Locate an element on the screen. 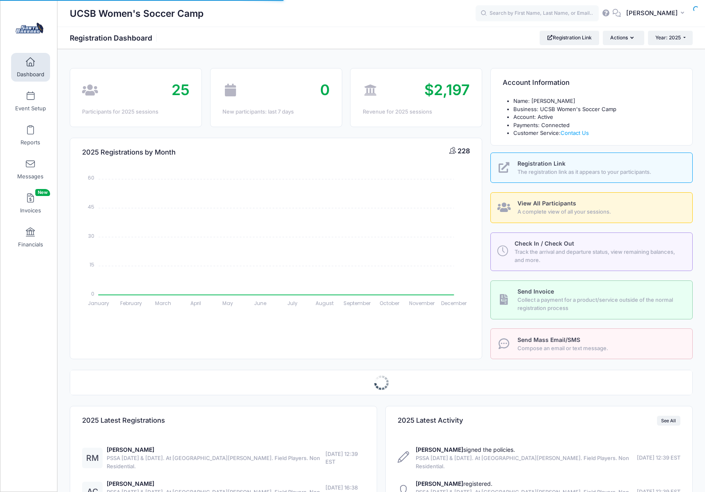 The image size is (705, 492). span: Send Mass Email/SMS is located at coordinates (548, 340).